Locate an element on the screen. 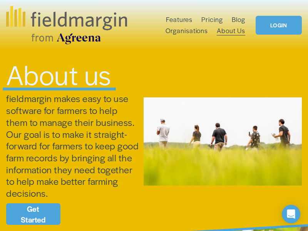 Image resolution: width=308 pixels, height=231 pixels. img: fieldmargin.com is located at coordinates (67, 25).